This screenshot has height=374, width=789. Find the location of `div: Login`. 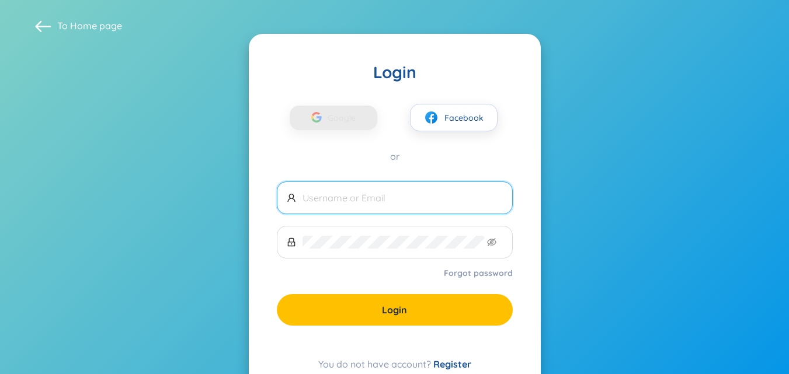

div: Login is located at coordinates (395, 72).